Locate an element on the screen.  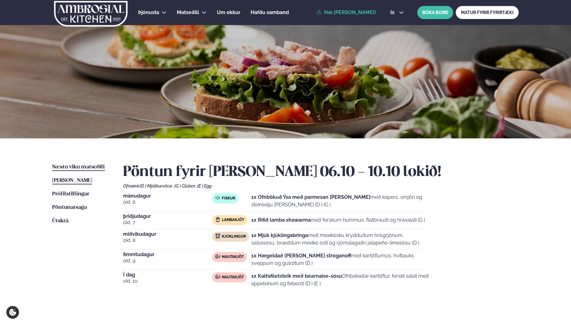
span: Næstu viku matseðill is located at coordinates (79, 167).